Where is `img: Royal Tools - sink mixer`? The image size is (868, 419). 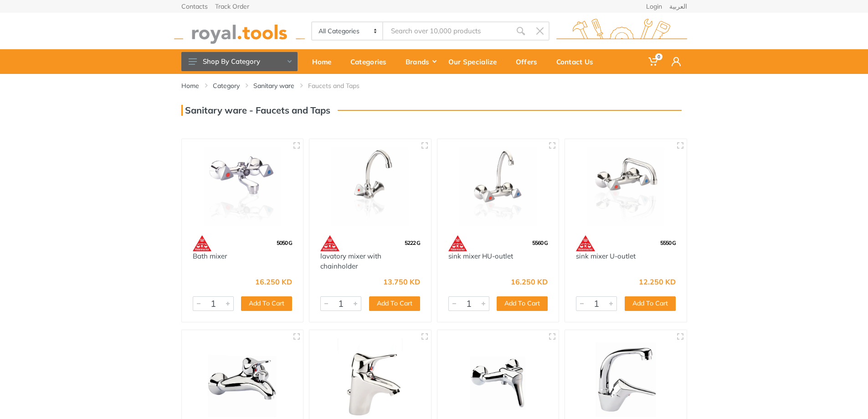 img: Royal Tools - sink mixer is located at coordinates (625, 377).